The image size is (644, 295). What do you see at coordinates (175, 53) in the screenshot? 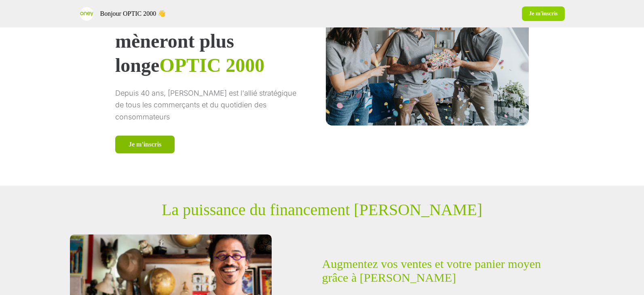
I see `font: mèneront plus longe` at bounding box center [175, 53].